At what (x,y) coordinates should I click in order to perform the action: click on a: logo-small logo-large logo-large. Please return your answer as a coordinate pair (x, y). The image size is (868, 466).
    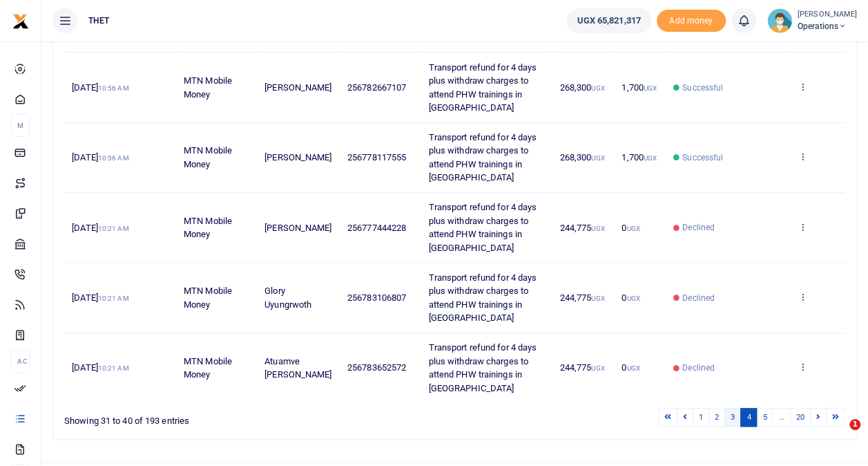
    Looking at the image, I should click on (21, 20).